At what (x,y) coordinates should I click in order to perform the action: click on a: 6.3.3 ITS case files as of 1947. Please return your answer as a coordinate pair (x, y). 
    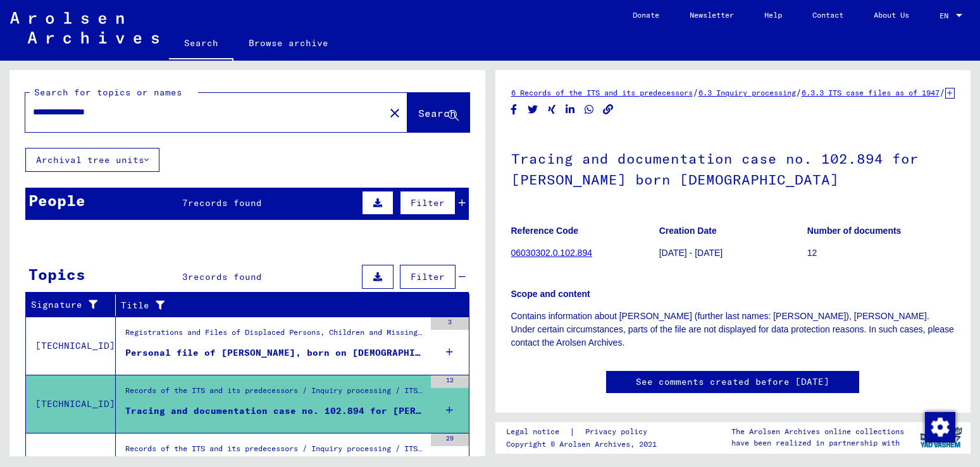
    Looking at the image, I should click on (871, 92).